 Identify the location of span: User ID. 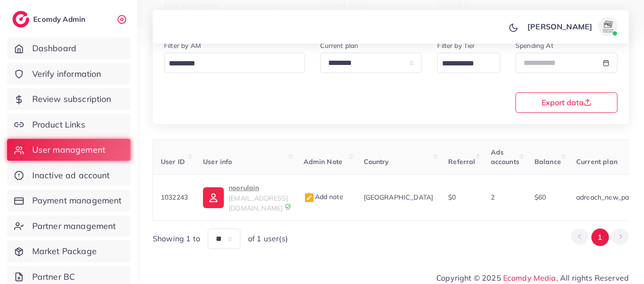
(173, 162).